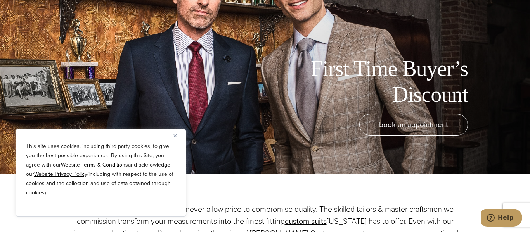  Describe the element at coordinates (413, 125) in the screenshot. I see `span: book an appointment` at that location.